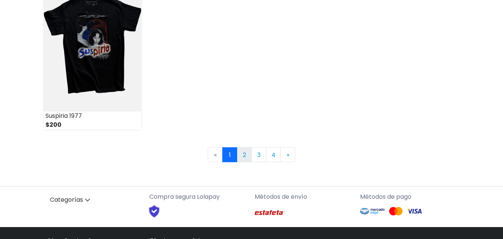 The image size is (503, 239). What do you see at coordinates (154, 211) in the screenshot?
I see `img: Shield Logo` at bounding box center [154, 211].